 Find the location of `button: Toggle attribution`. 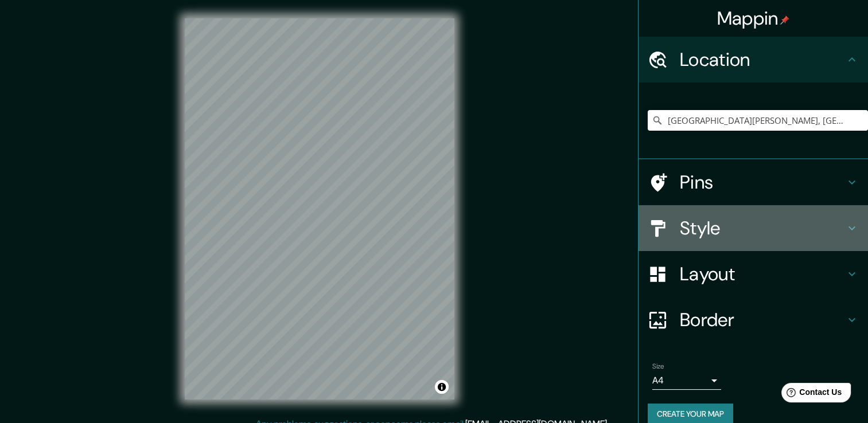

button: Toggle attribution is located at coordinates (442, 387).